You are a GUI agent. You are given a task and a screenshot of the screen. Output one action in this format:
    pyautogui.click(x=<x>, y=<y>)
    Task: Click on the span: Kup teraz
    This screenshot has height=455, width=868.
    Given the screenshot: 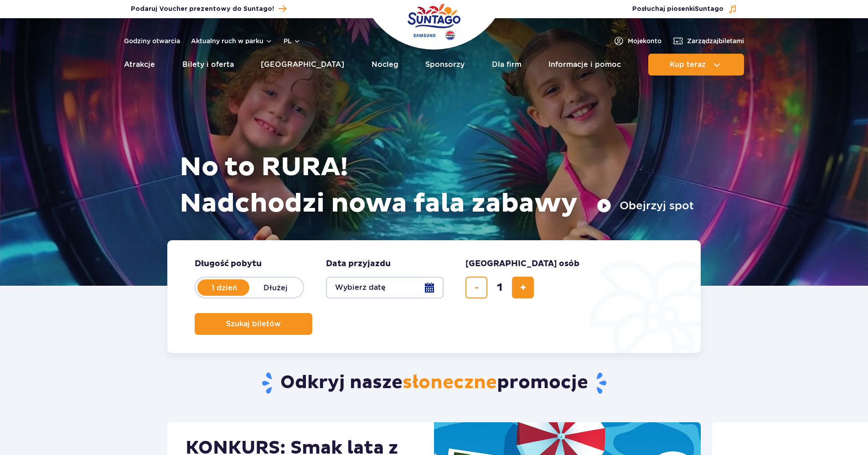 What is the action you would take?
    pyautogui.click(x=688, y=64)
    